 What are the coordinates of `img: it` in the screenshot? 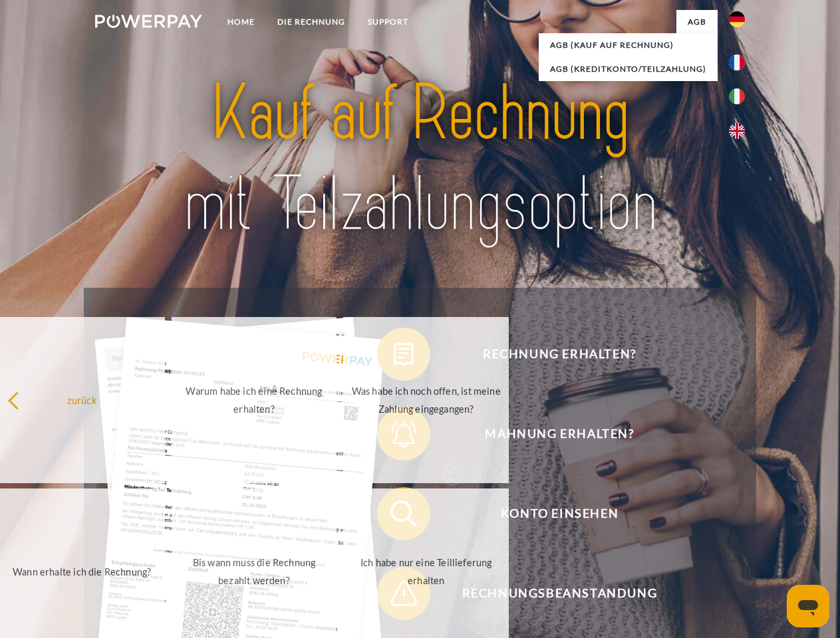 It's located at (737, 96).